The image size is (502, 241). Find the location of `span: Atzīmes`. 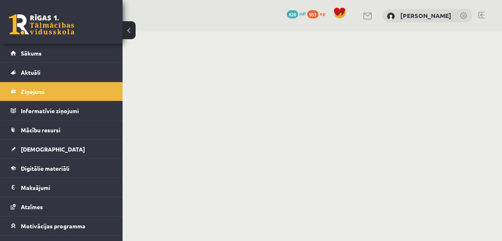

span: Atzīmes is located at coordinates (32, 207).